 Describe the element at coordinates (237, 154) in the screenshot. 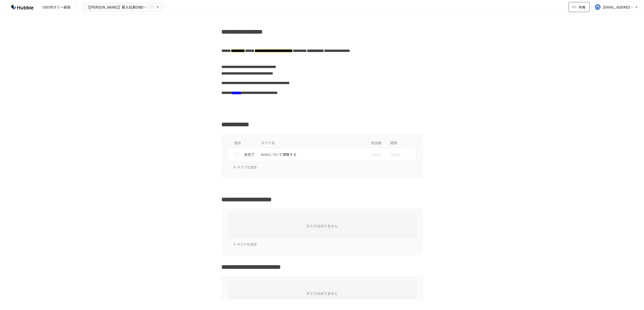

I see `button: status` at that location.